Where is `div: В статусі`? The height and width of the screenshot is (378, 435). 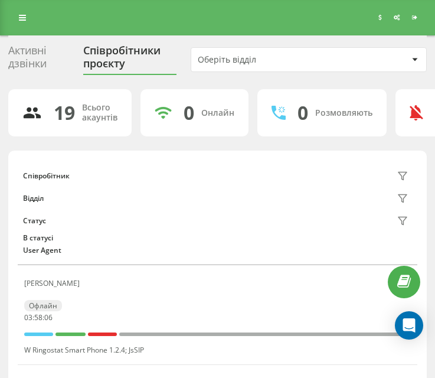
div: В статусі is located at coordinates (217, 238).